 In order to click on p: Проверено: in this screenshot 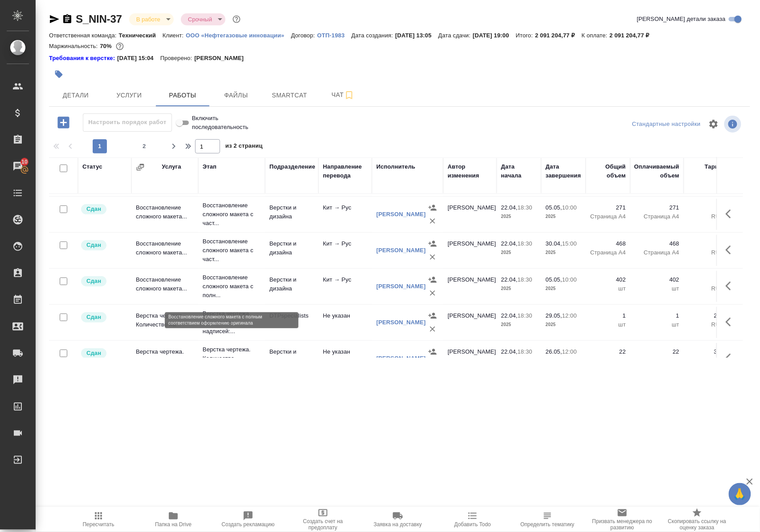, I will do `click(177, 59)`.